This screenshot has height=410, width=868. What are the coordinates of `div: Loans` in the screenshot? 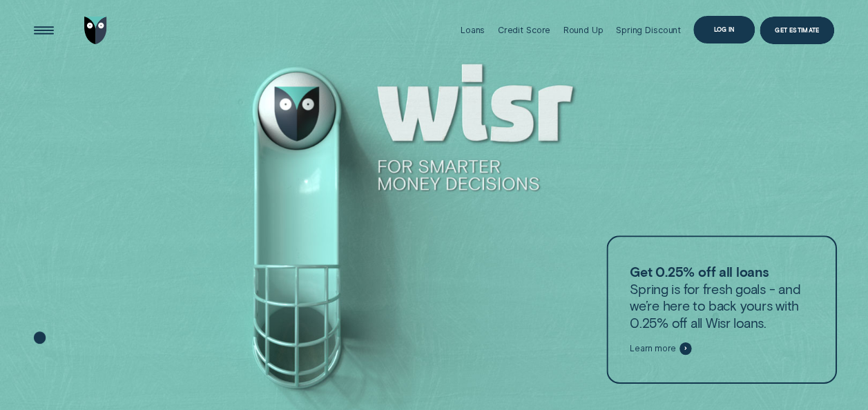 It's located at (472, 30).